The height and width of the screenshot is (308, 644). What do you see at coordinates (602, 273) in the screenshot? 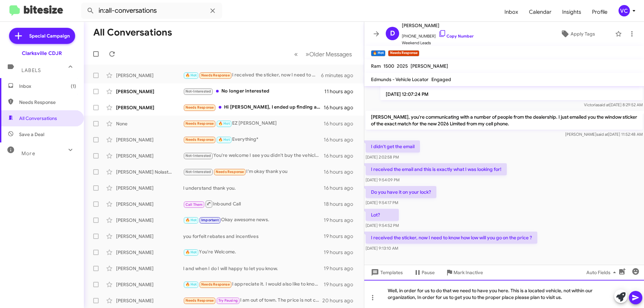
I see `button: Auto Fields` at bounding box center [602, 273].